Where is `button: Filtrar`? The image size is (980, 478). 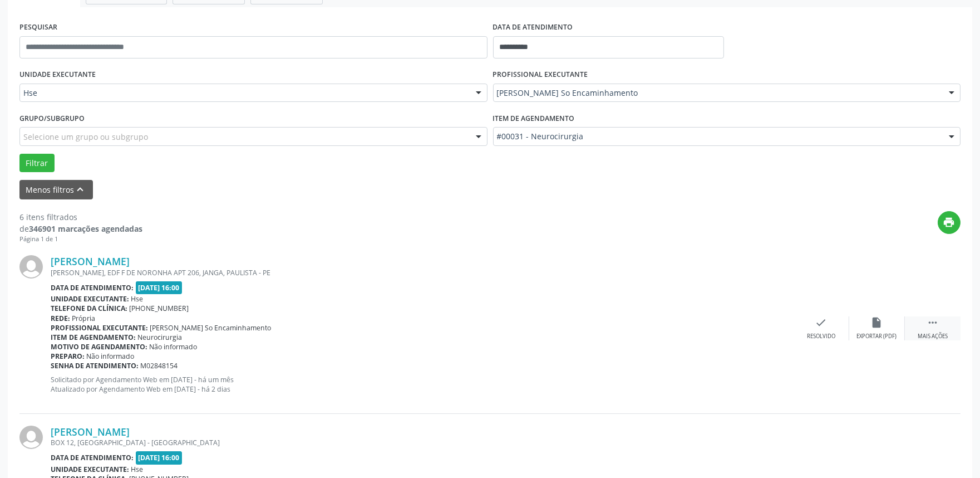
button: Filtrar is located at coordinates (37, 163).